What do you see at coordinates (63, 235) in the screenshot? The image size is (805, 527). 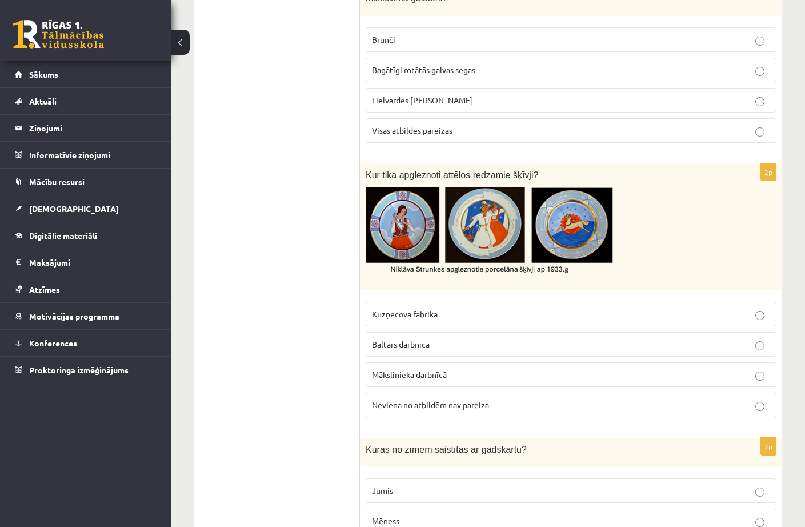 I see `span: Digitālie materiāli` at bounding box center [63, 235].